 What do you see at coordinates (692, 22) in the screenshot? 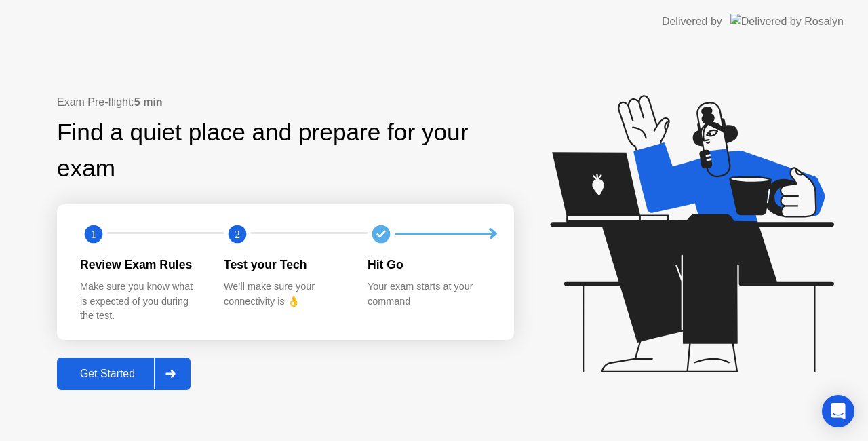
I see `div: Delivered by` at bounding box center [692, 22].